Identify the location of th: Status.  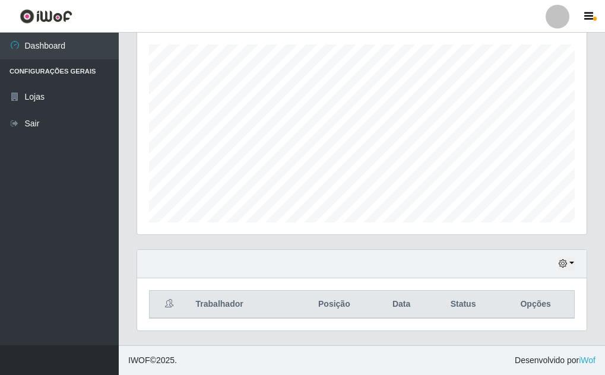
(463, 304).